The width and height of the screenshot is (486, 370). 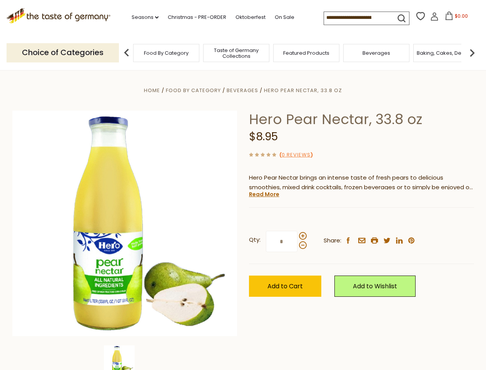 What do you see at coordinates (306, 53) in the screenshot?
I see `span: Featured Products` at bounding box center [306, 53].